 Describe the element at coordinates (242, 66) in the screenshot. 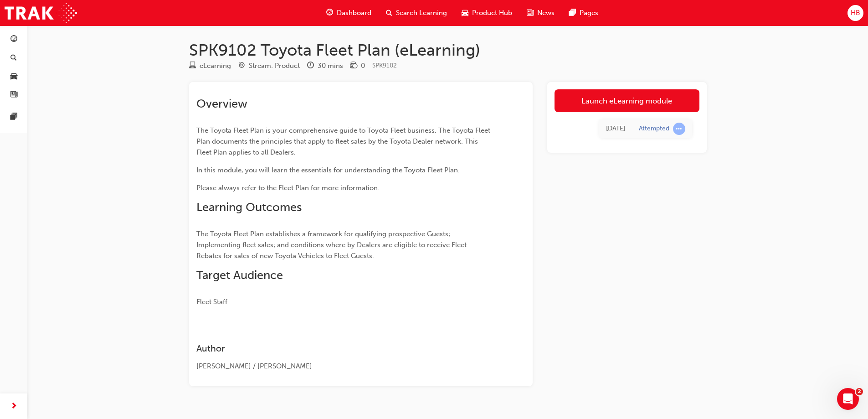

I see `span: target-icon` at that location.